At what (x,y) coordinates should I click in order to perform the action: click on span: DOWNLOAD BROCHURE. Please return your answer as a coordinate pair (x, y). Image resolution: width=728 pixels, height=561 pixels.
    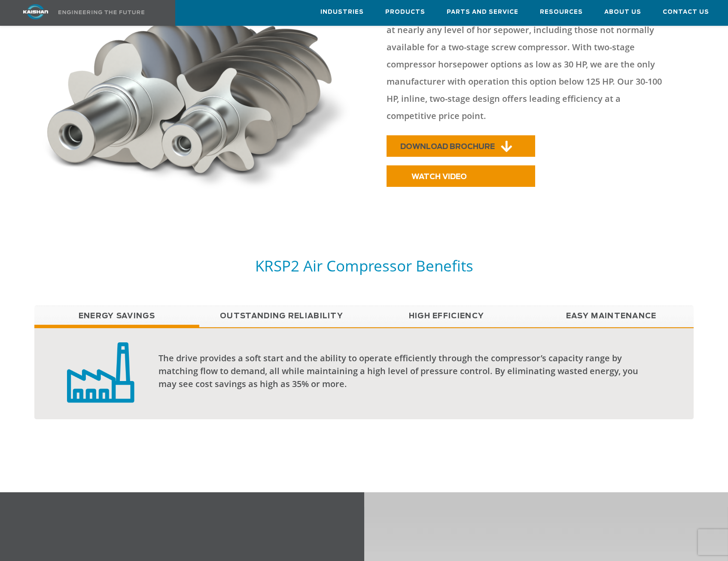
    Looking at the image, I should click on (447, 147).